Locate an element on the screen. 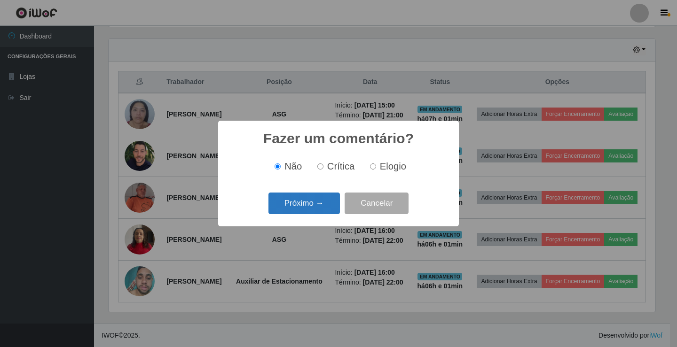 Image resolution: width=677 pixels, height=347 pixels. h2: Fazer um comentário? is located at coordinates (338, 139).